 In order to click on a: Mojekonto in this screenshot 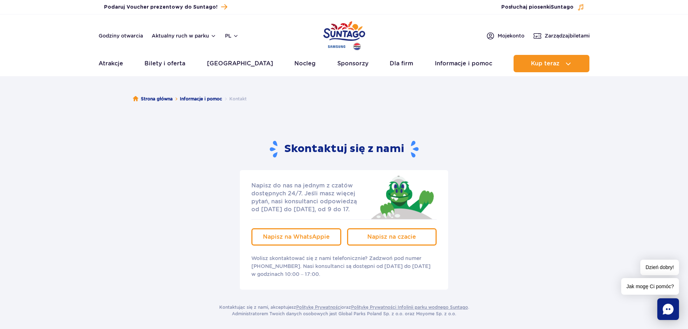, I will do `click(506, 36)`.